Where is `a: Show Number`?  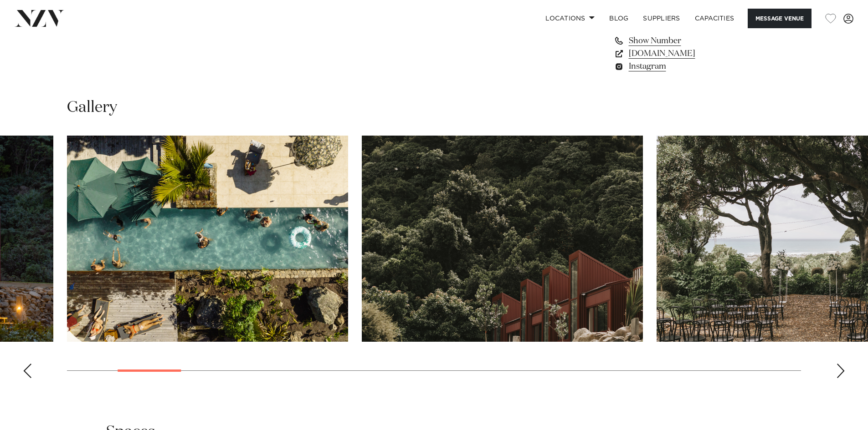 a: Show Number is located at coordinates (688, 41).